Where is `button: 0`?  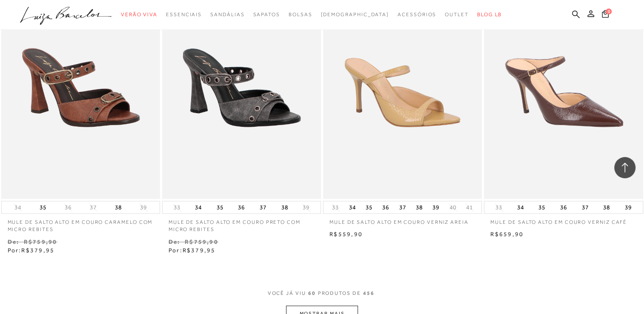
button: 0 is located at coordinates (606, 15).